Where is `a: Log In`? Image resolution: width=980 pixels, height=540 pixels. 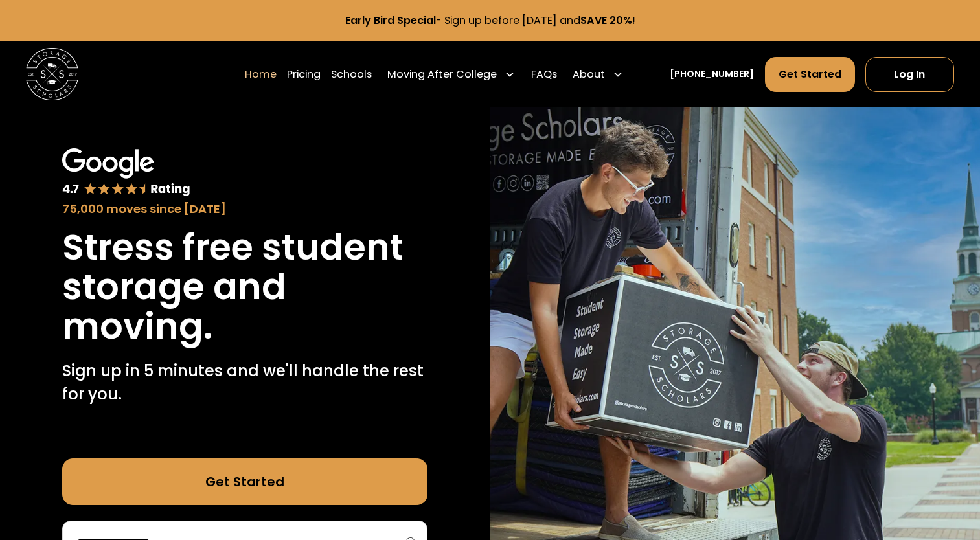 a: Log In is located at coordinates (910, 74).